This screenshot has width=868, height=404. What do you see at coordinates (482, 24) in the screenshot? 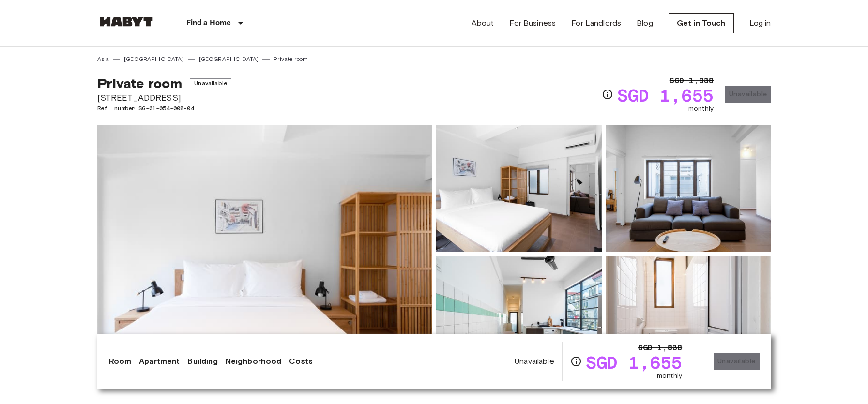
I see `a: About` at bounding box center [482, 24].